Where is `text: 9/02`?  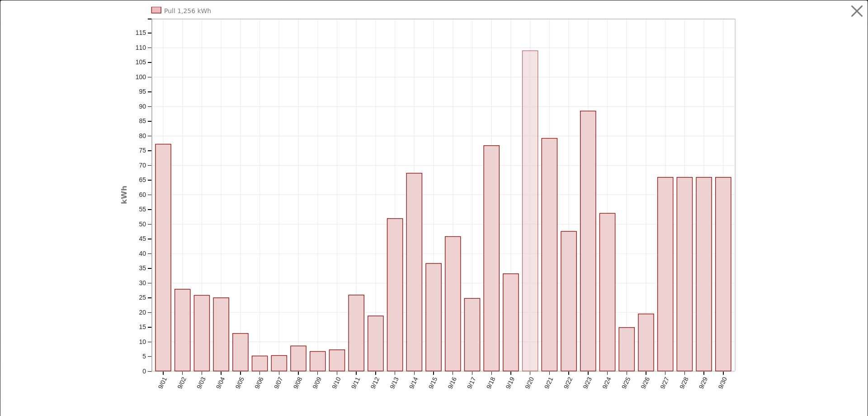 text: 9/02 is located at coordinates (181, 382).